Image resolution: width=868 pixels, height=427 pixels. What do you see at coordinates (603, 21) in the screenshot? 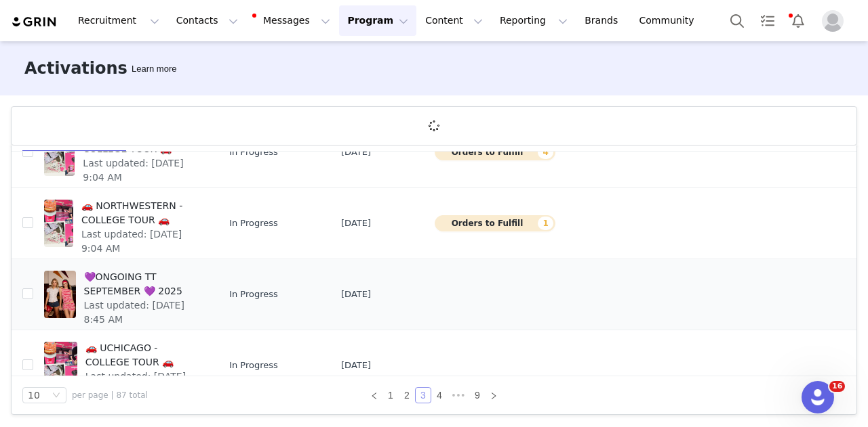
I see `a: Brands` at bounding box center [603, 21].